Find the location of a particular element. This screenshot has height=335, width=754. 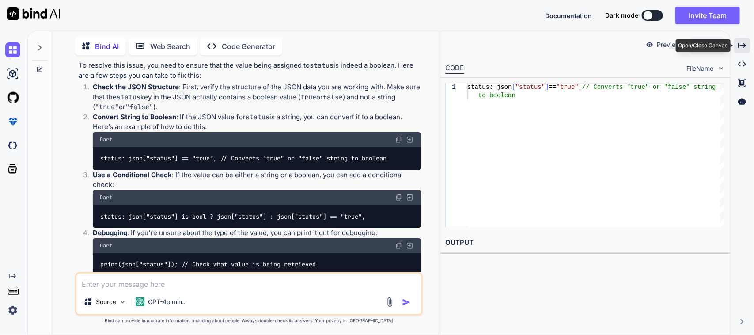

p: To resolve this issue, you need to ensure that the value being assigned to is indeed a boolean. H... is located at coordinates (250, 70).